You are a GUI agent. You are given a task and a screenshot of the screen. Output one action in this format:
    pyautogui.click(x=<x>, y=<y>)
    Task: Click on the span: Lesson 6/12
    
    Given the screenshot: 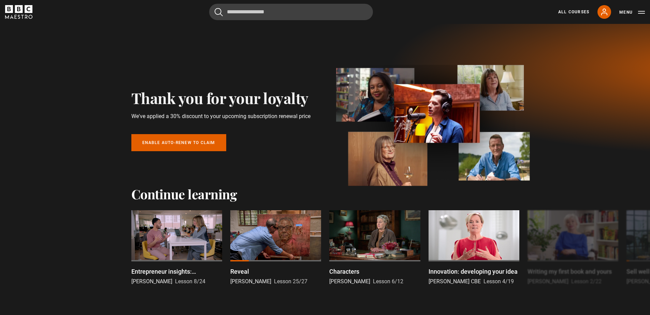 What is the action you would take?
    pyautogui.click(x=388, y=281)
    